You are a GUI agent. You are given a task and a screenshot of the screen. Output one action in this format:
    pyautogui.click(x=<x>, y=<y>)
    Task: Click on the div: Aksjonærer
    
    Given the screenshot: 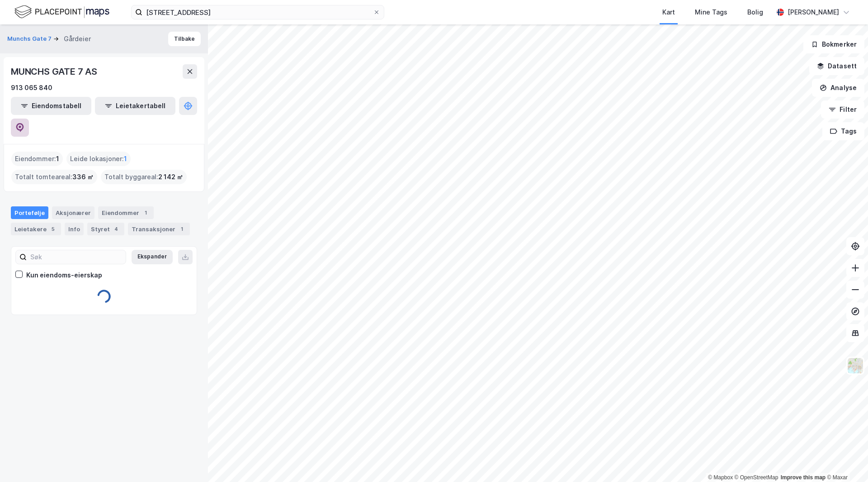 What is the action you would take?
    pyautogui.click(x=74, y=213)
    